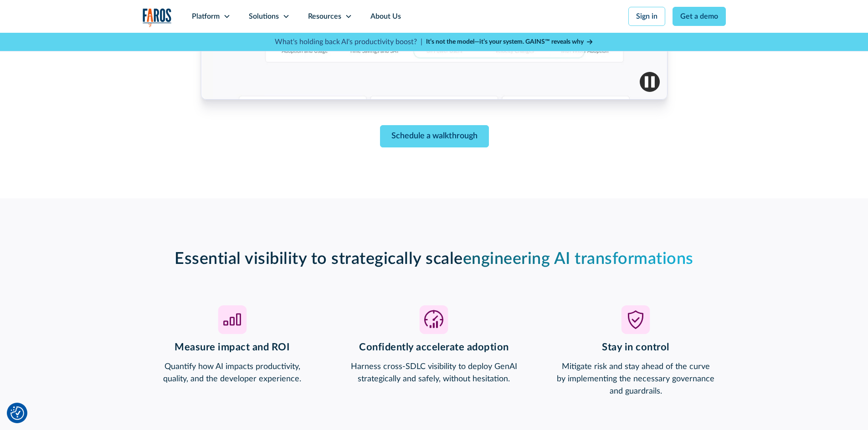  Describe the element at coordinates (324, 17) in the screenshot. I see `div: Resources` at that location.